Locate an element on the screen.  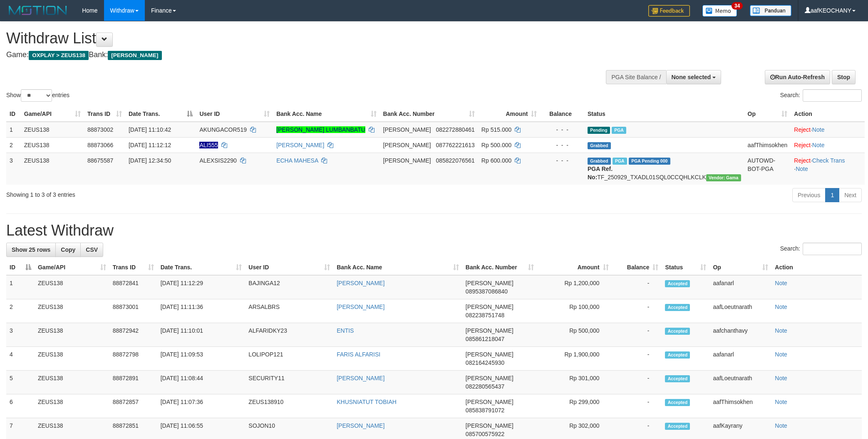
th: User ID: activate to sort column ascending is located at coordinates (289, 267).